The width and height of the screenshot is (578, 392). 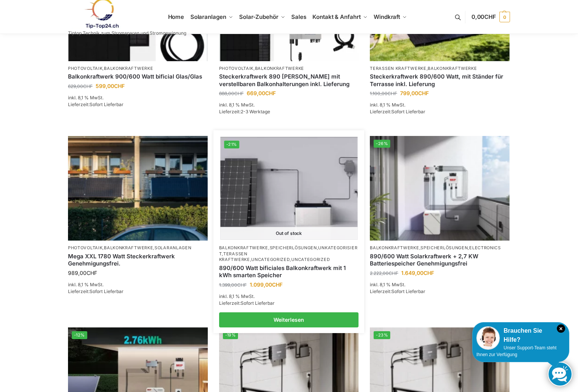 I want to click on a: Steckerkraftwerk 890 Watt mit verstellbaren Balkonhalterungen inkl. Lieferung, so click(x=289, y=80).